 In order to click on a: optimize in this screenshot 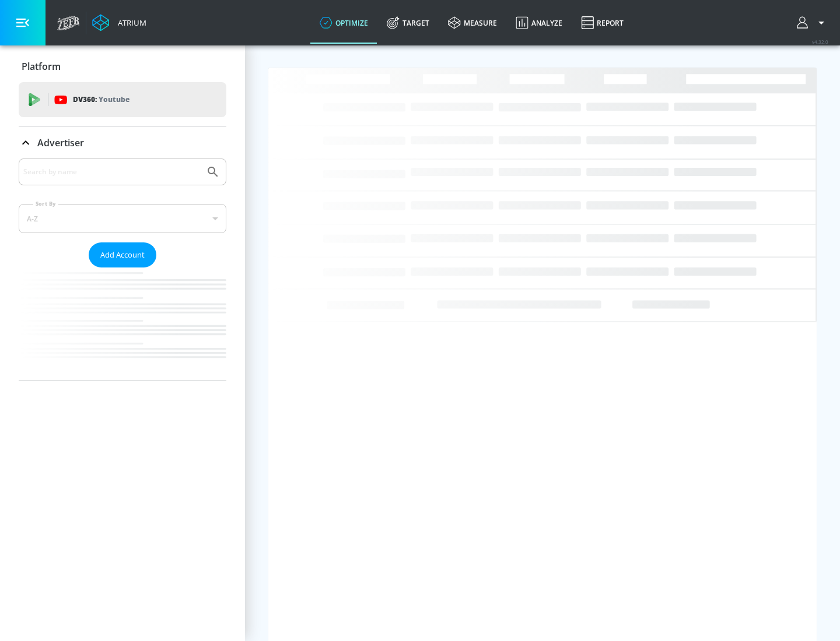, I will do `click(343, 23)`.